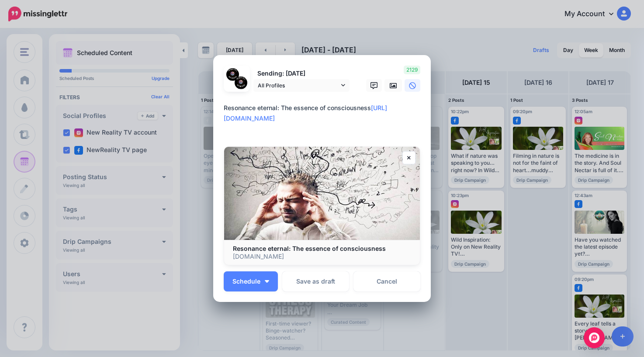 Image resolution: width=644 pixels, height=357 pixels. Describe the element at coordinates (594, 338) in the screenshot. I see `div: Open Intercom Messenger` at that location.